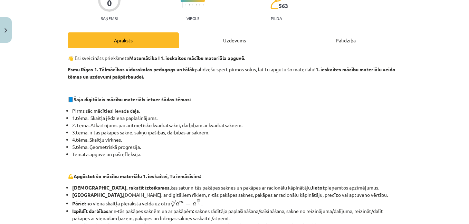 The image size is (469, 224). What do you see at coordinates (109, 18) in the screenshot?
I see `p: Saņemsi` at bounding box center [109, 18].